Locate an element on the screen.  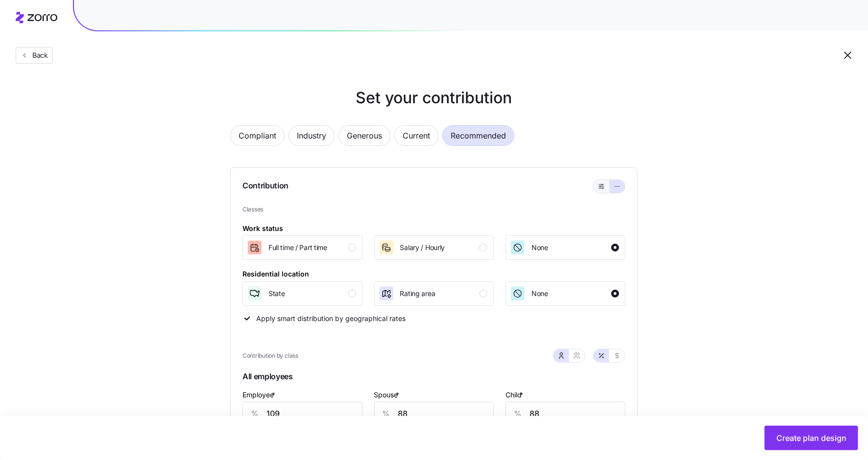
span: Full time / Part time is located at coordinates (298, 248).